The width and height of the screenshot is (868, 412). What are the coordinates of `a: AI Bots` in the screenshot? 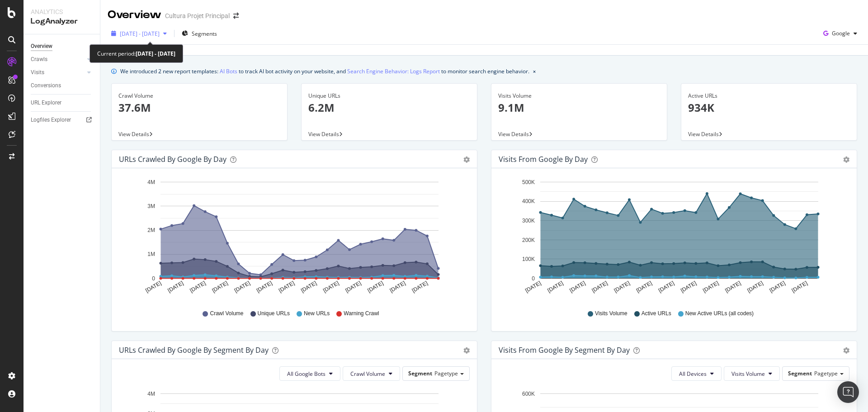 It's located at (228, 71).